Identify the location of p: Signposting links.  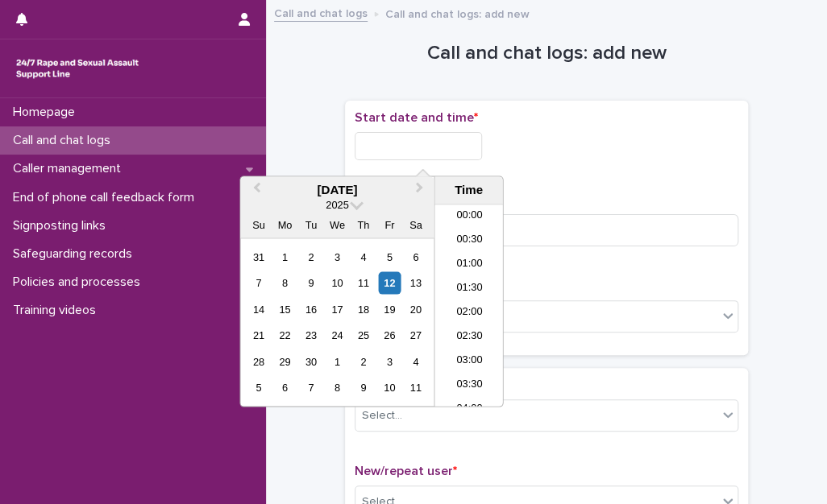
(62, 226).